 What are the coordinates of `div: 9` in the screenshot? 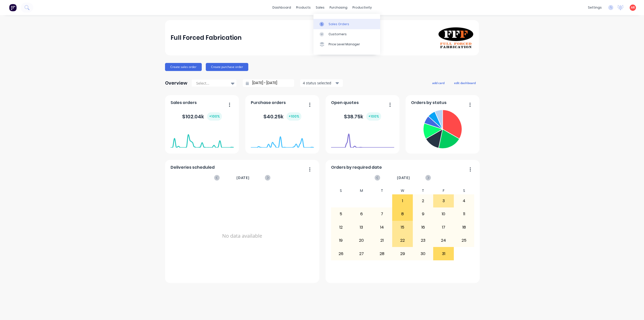 It's located at (423, 214).